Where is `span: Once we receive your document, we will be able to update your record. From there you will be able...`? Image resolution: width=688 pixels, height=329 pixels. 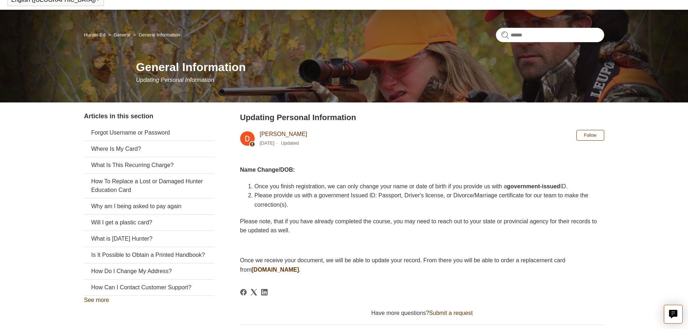 span: Once we receive your document, we will be able to update your record. From there you will be able... is located at coordinates (403, 265).